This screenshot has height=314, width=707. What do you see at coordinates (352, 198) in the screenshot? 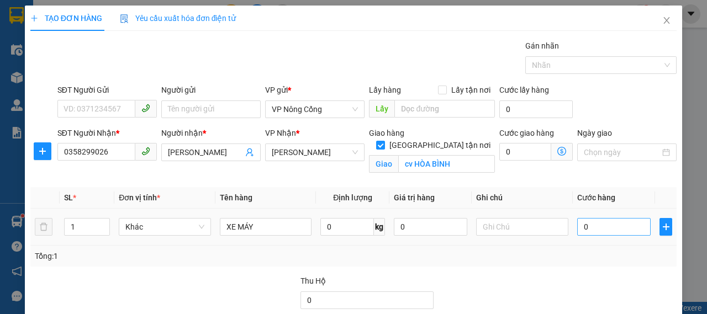
I see `span: Định lượng` at bounding box center [352, 198].